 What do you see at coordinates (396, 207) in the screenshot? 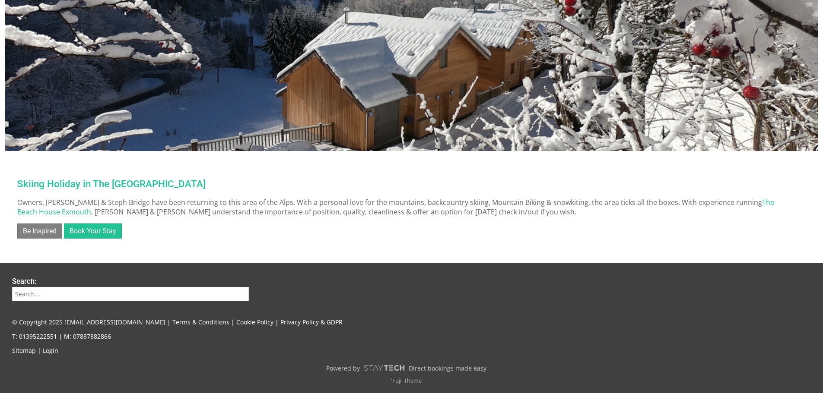
I see `a: The Beach House Exmouth` at bounding box center [396, 207].